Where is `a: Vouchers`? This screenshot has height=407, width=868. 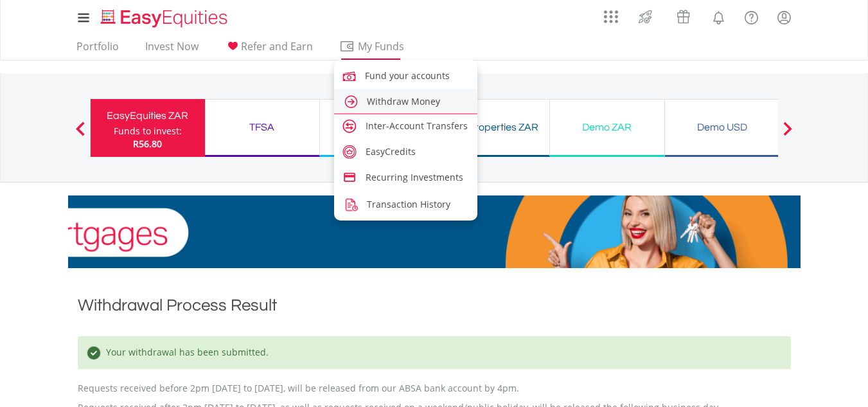
a: Vouchers is located at coordinates (683, 15).